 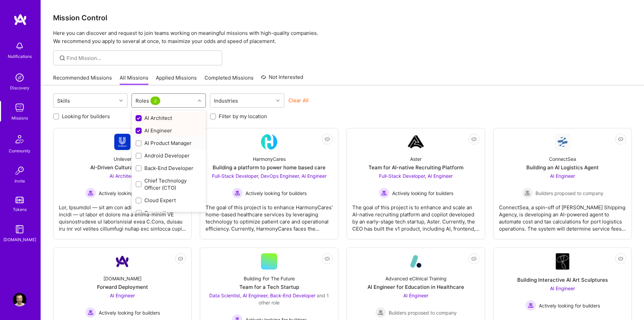 I want to click on div: Invite, so click(x=20, y=181).